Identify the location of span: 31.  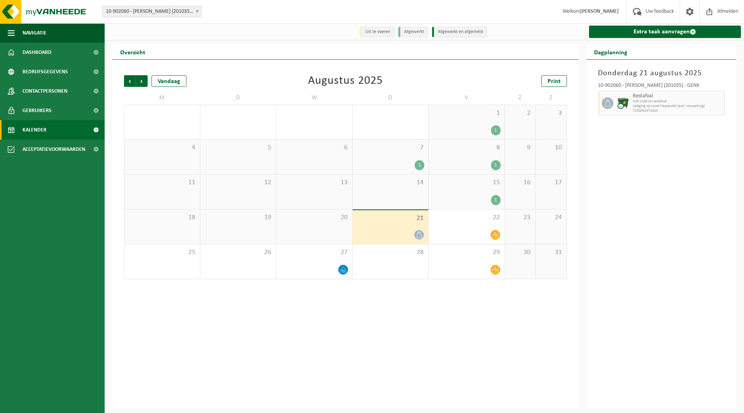
(551, 252).